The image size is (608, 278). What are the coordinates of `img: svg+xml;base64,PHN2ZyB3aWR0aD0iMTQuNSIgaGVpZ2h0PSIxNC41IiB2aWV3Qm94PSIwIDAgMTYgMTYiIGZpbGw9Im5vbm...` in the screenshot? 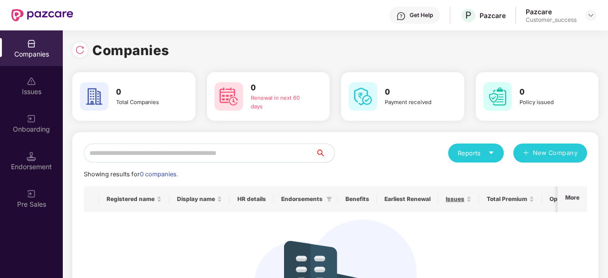 It's located at (31, 156).